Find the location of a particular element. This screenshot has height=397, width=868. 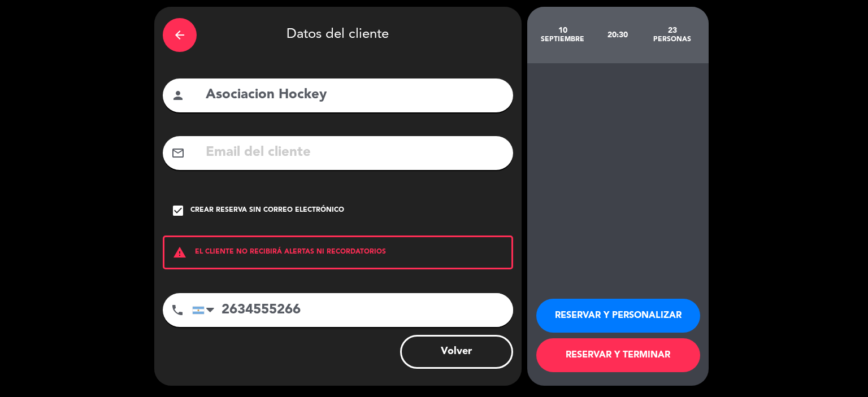

div: 10 is located at coordinates (563, 31).